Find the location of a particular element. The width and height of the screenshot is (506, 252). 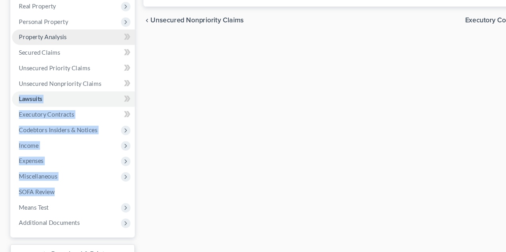

a: Lawsuits is located at coordinates (68, 110).